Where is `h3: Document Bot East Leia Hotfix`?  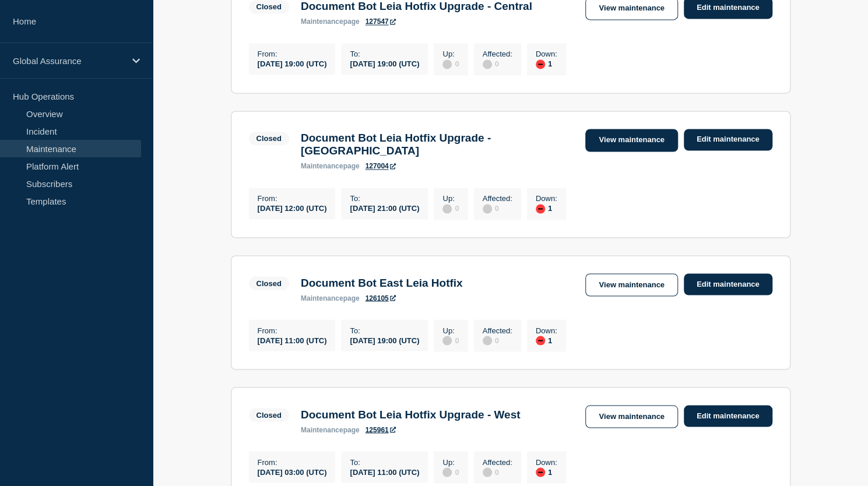
h3: Document Bot East Leia Hotfix is located at coordinates (382, 283).